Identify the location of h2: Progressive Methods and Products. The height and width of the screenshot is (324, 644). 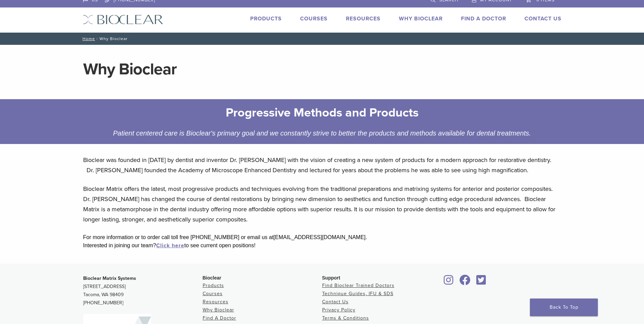
(321, 113).